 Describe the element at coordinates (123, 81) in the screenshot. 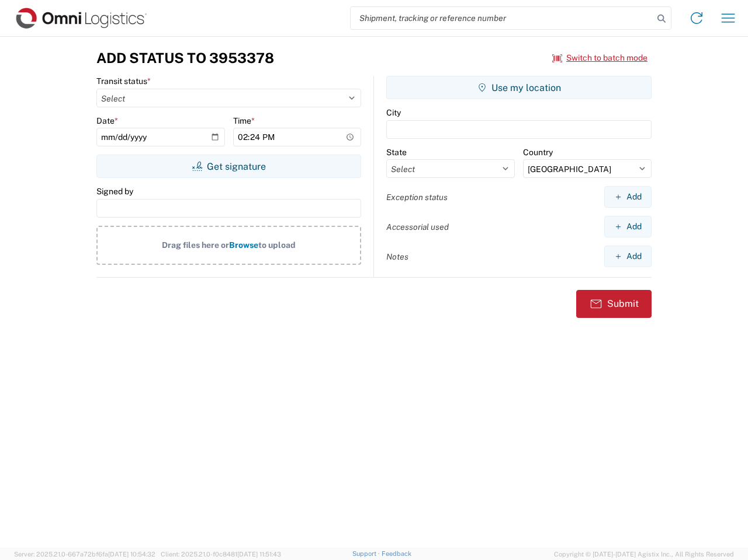

I see `label: Transit status` at that location.